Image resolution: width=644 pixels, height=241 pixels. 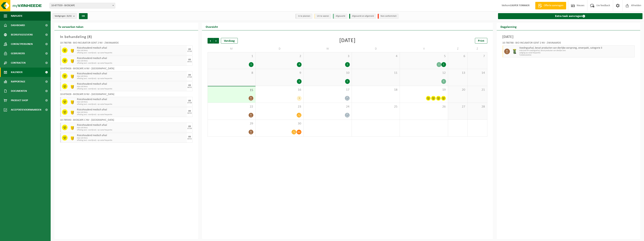 I want to click on span: 6, so click(x=458, y=57).